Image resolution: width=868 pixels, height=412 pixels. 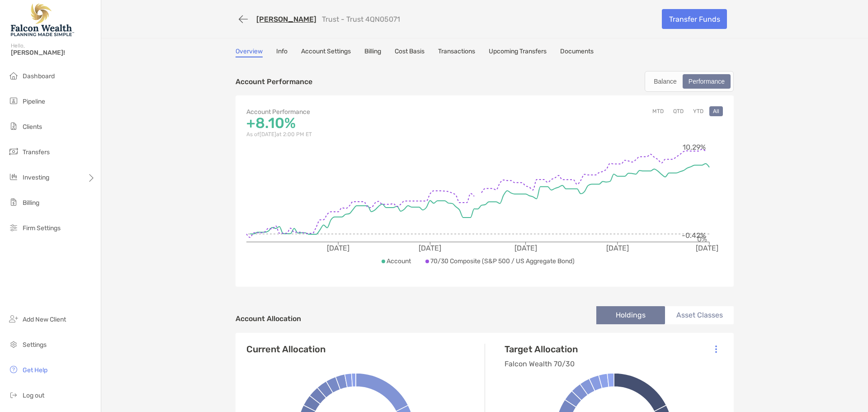 I want to click on img: settings icon, so click(x=14, y=344).